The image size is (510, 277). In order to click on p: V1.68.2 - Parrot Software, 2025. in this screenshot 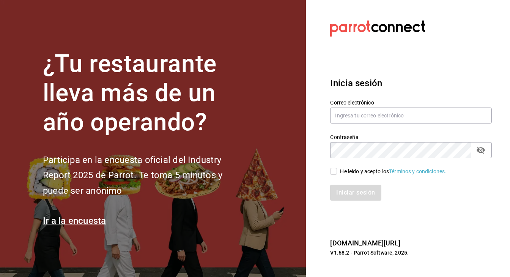, I will do `click(411, 252)`.